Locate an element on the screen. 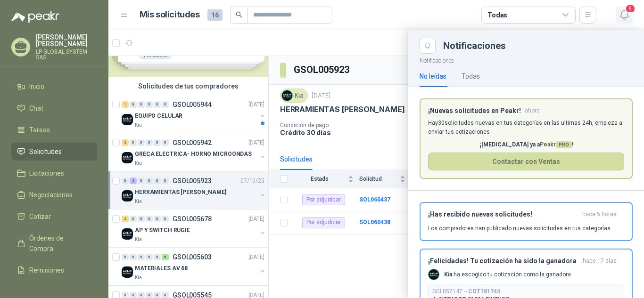  button: 5 is located at coordinates (624, 15).